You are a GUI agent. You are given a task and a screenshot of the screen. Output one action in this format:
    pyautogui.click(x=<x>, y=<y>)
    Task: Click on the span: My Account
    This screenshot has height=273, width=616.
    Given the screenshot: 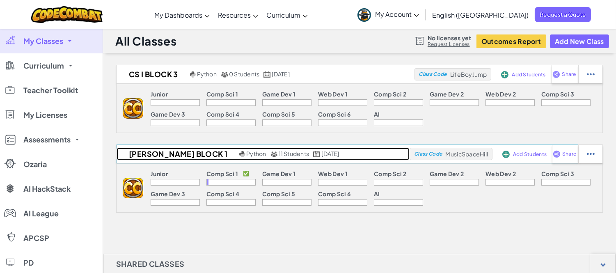 What is the action you would take?
    pyautogui.click(x=397, y=14)
    